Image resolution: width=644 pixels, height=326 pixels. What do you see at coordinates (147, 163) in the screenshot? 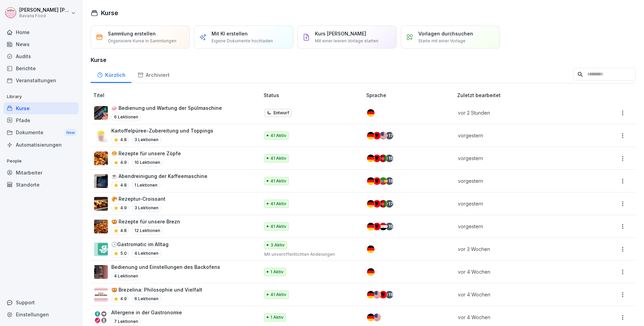
I see `p: 10 Lektionen` at bounding box center [147, 163].